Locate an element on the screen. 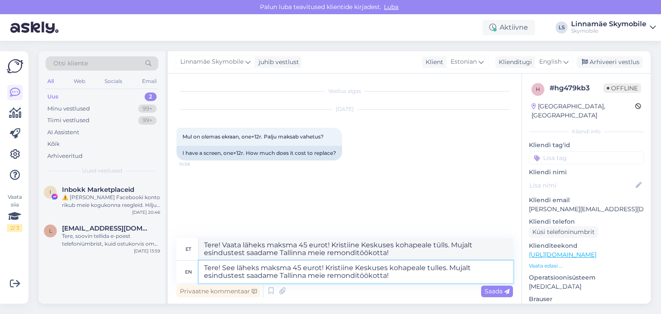  span: liisijuhe@gmail.com is located at coordinates (107, 229).